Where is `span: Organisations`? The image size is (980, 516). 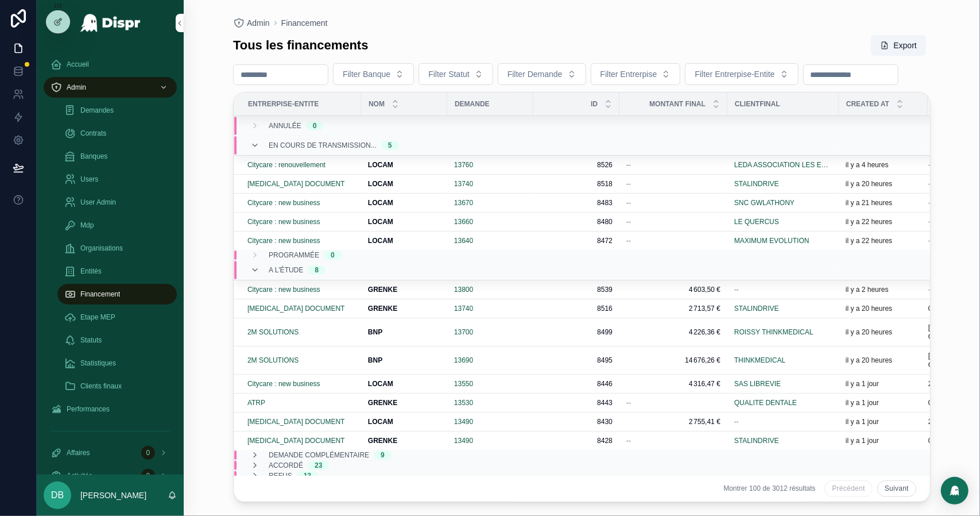
span: Organisations is located at coordinates (102, 248).